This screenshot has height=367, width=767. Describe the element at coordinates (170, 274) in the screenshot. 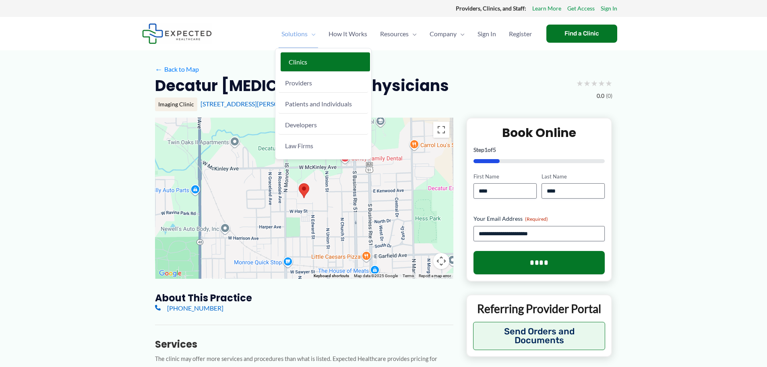

I see `img: Google` at that location.